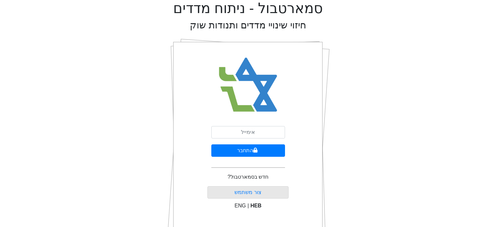  What do you see at coordinates (248, 85) in the screenshot?
I see `img: Smart Bull` at bounding box center [248, 85].